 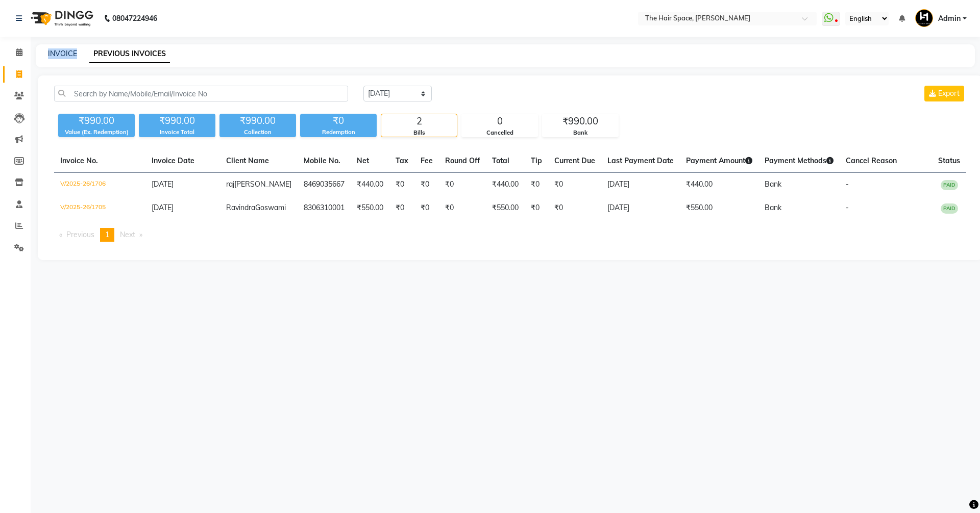 What do you see at coordinates (949, 93) in the screenshot?
I see `span: Export` at bounding box center [949, 93].